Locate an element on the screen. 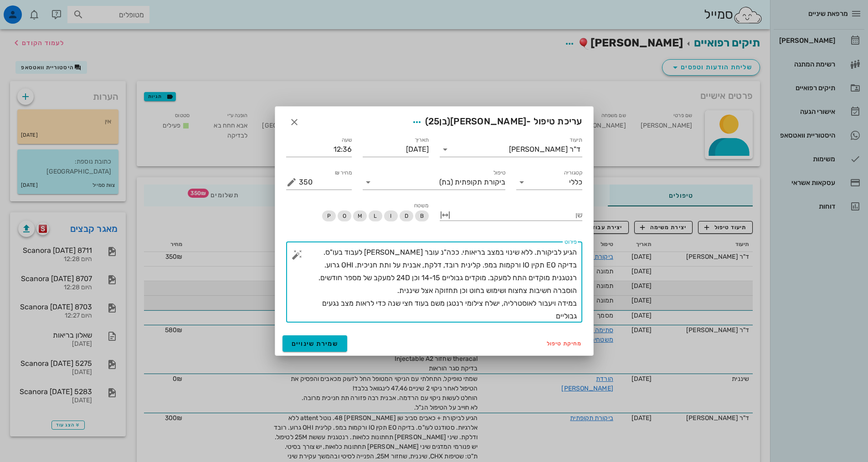  button: שמירת שינויים is located at coordinates (315, 344).